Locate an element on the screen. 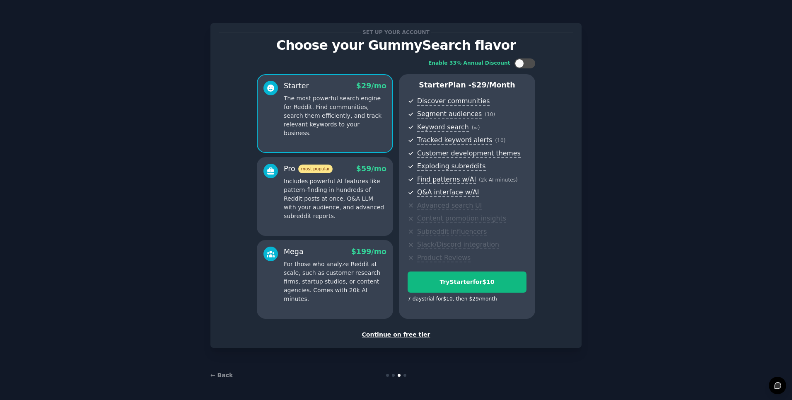 Image resolution: width=792 pixels, height=400 pixels. span: $ 59 /mo is located at coordinates (371, 169).